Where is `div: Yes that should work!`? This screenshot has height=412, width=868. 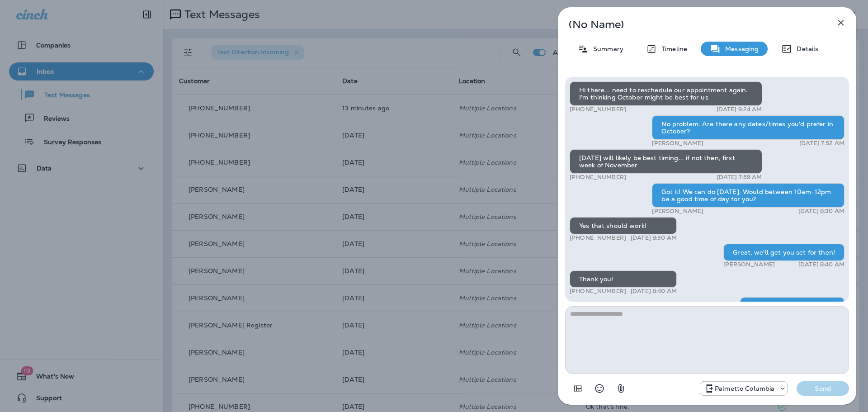 div: Yes that should work! is located at coordinates (623, 225).